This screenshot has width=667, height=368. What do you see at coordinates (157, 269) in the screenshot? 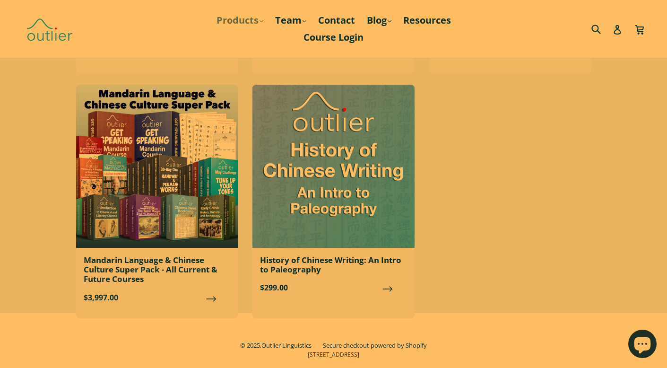
I see `div: Mandarin Language & Chinese Culture Super Pack - All Current & Future Courses` at bounding box center [157, 269].